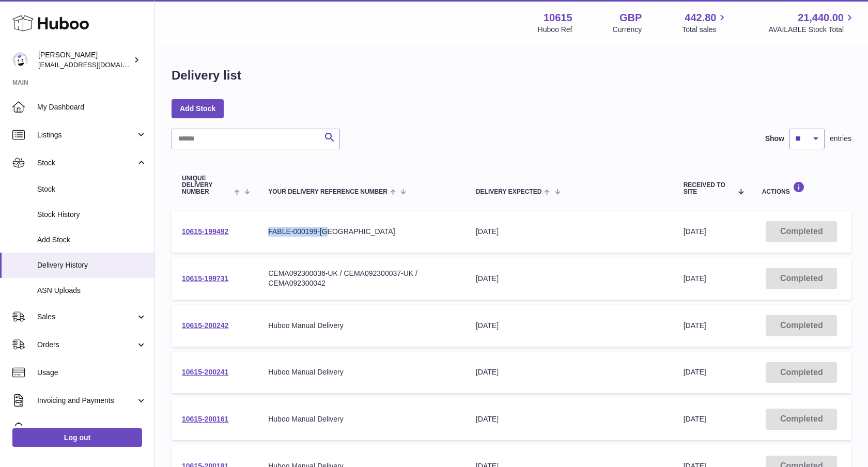 This screenshot has height=467, width=868. What do you see at coordinates (92, 265) in the screenshot?
I see `span: Delivery History` at bounding box center [92, 265].